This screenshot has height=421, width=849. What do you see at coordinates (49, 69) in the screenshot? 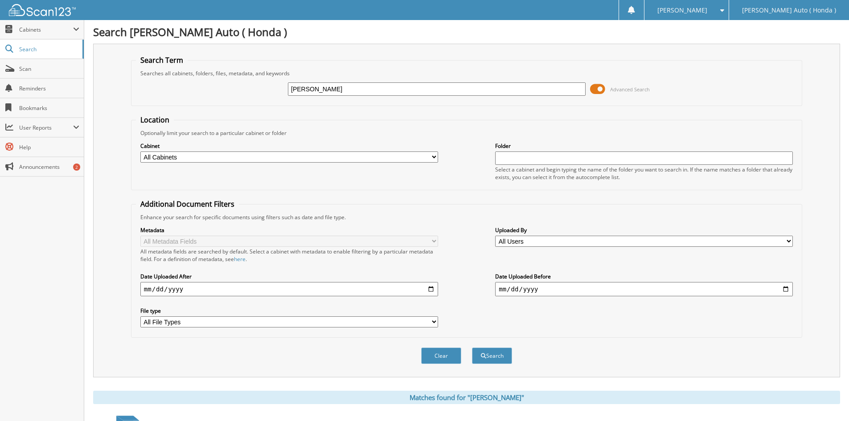
I see `span: Scan` at bounding box center [49, 69].